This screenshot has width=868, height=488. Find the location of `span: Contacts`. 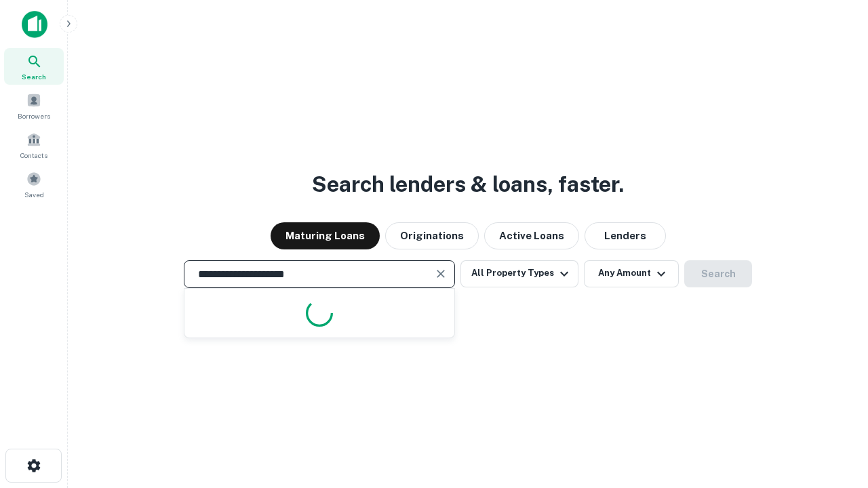

span: Contacts is located at coordinates (34, 155).